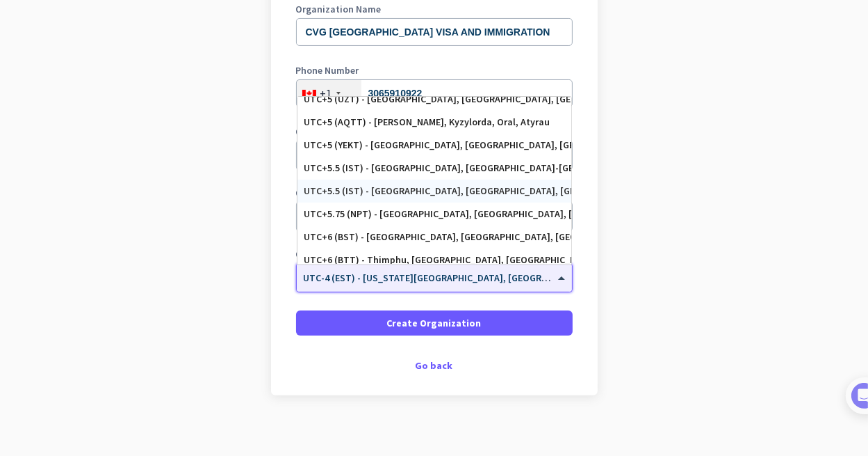 The width and height of the screenshot is (868, 456). I want to click on div: Options List, so click(434, 180).